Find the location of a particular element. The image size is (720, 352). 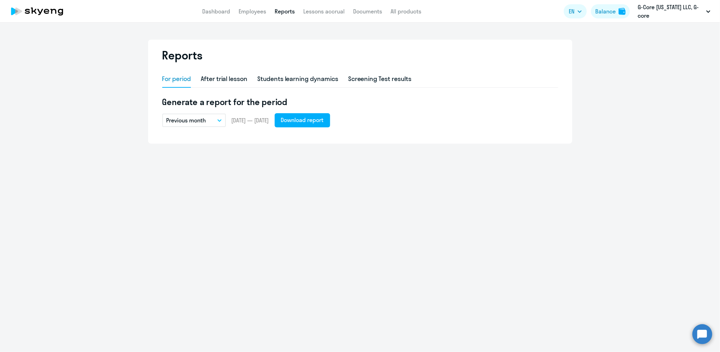

a: Dashboard is located at coordinates (216, 11).